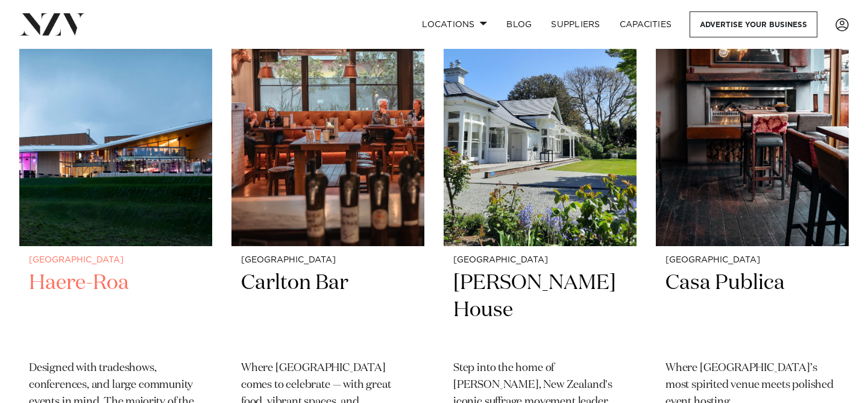  Describe the element at coordinates (52, 24) in the screenshot. I see `img: nzv-logo.png` at that location.